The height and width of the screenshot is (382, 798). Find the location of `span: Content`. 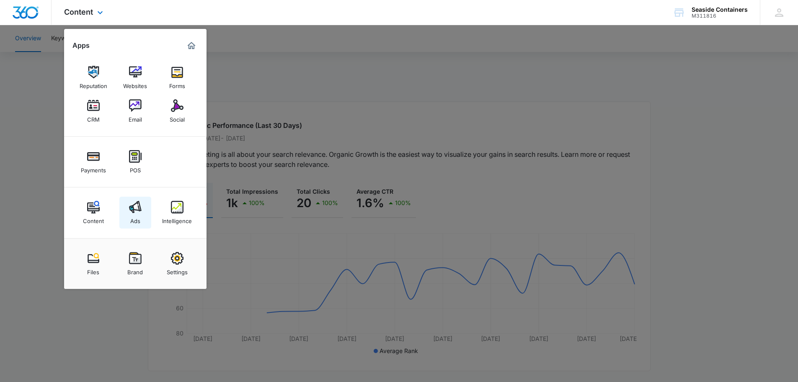

span: Content is located at coordinates (78, 12).